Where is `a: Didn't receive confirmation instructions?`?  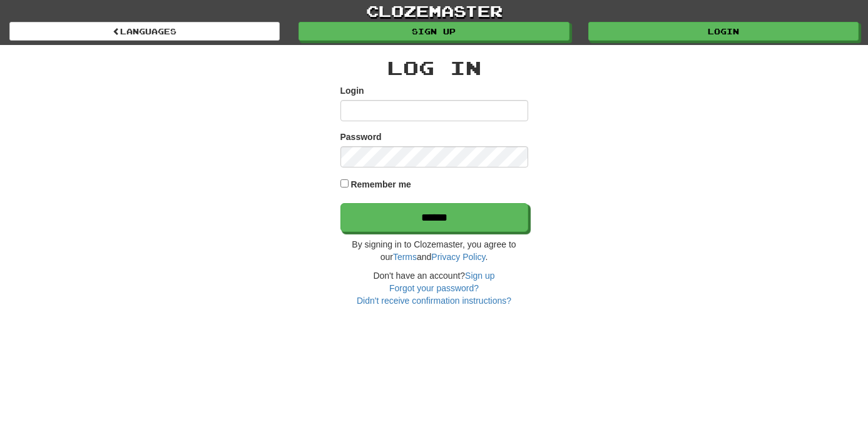
a: Didn't receive confirmation instructions? is located at coordinates (434, 301).